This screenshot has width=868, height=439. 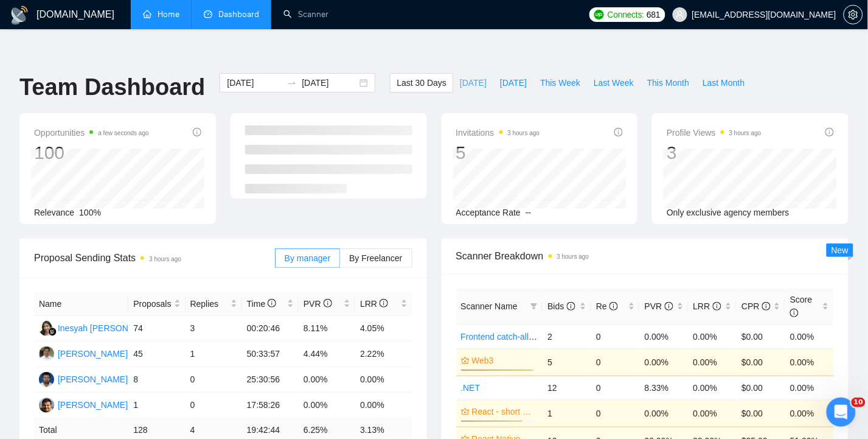 I want to click on button: Last 30 Days, so click(x=421, y=83).